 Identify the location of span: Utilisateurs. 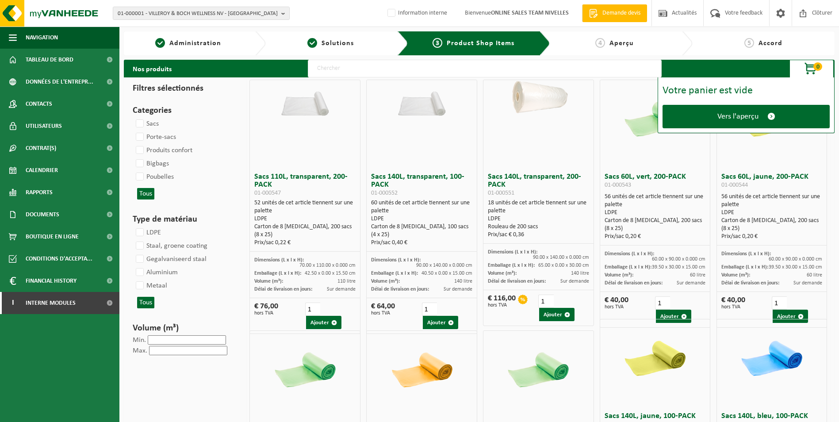
(44, 126).